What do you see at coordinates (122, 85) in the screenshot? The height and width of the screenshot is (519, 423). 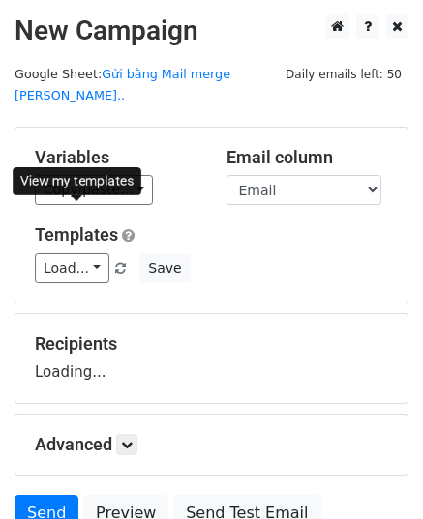 I see `small: Google Sheet:` at bounding box center [122, 85].